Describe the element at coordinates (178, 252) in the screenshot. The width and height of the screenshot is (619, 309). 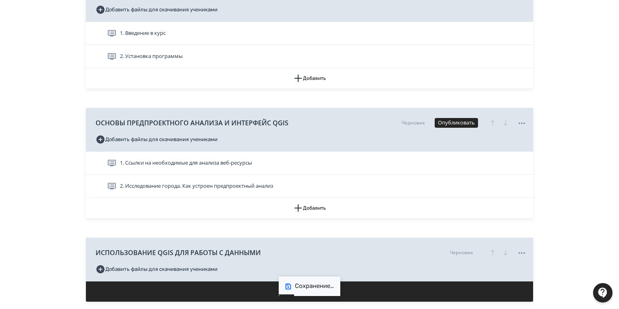
I see `span: ИСПОЛЬЗОВАНИЕ QGIS ДЛЯ РАБОТЫ С ДАННЫМИ` at that location.